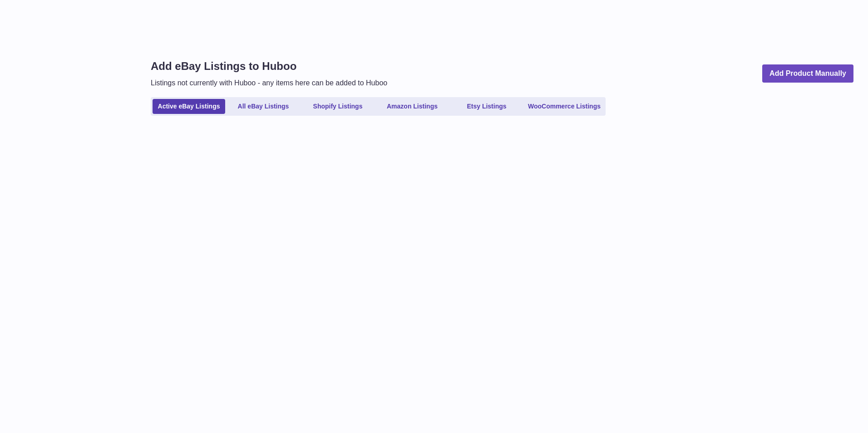 This screenshot has height=433, width=868. I want to click on a: Amazon Listings, so click(412, 106).